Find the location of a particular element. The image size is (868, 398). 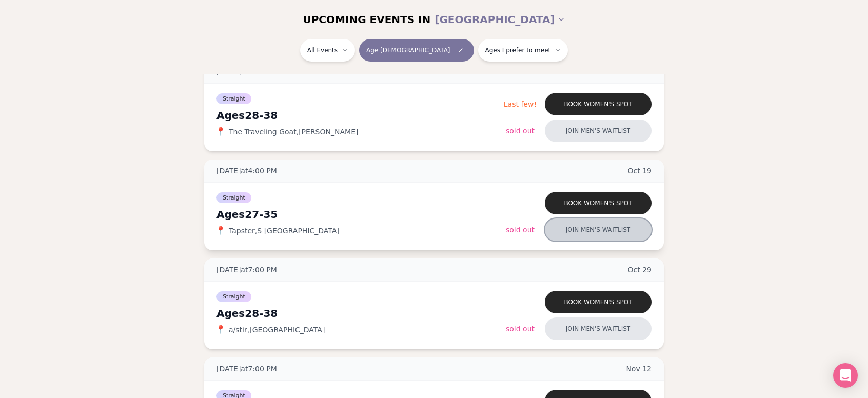

span: Ages I prefer to meet is located at coordinates (518, 50).